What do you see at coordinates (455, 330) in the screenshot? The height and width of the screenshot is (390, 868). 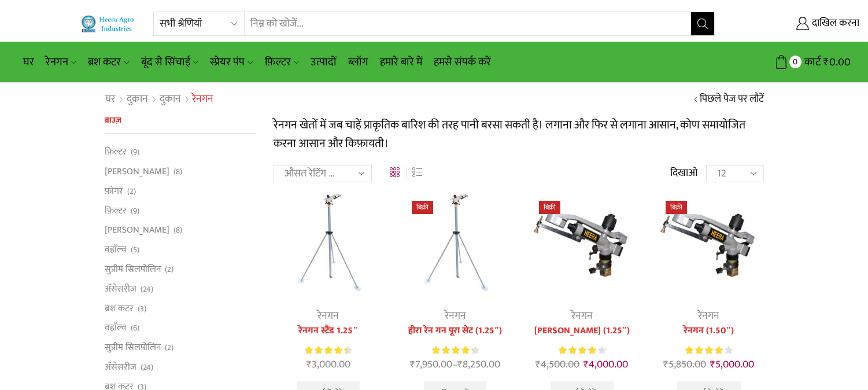 I see `font: हीरा रेन गन पूरा सेट (1.25″)` at bounding box center [455, 330].